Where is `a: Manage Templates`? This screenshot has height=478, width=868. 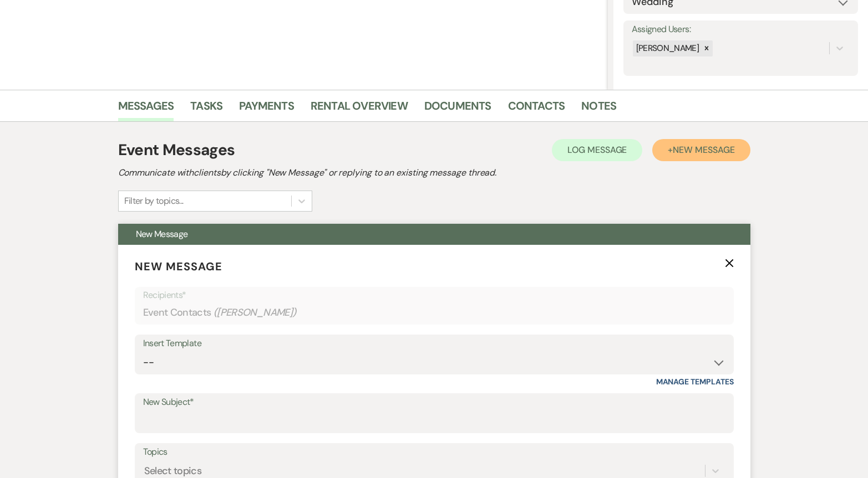 a: Manage Templates is located at coordinates (695, 381).